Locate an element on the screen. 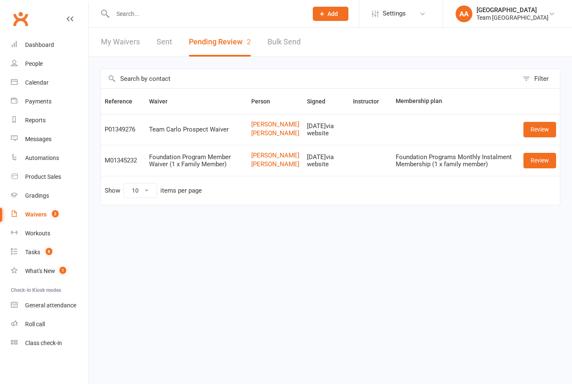  button: Reference is located at coordinates (123, 101).